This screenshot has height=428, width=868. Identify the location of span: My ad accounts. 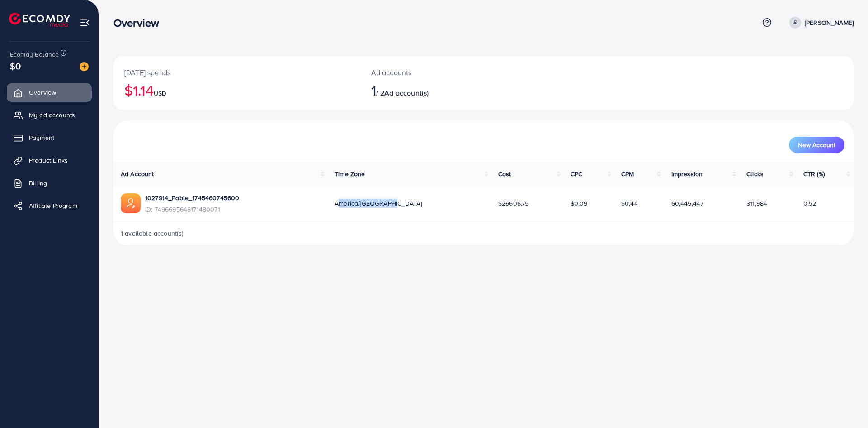
(52, 115).